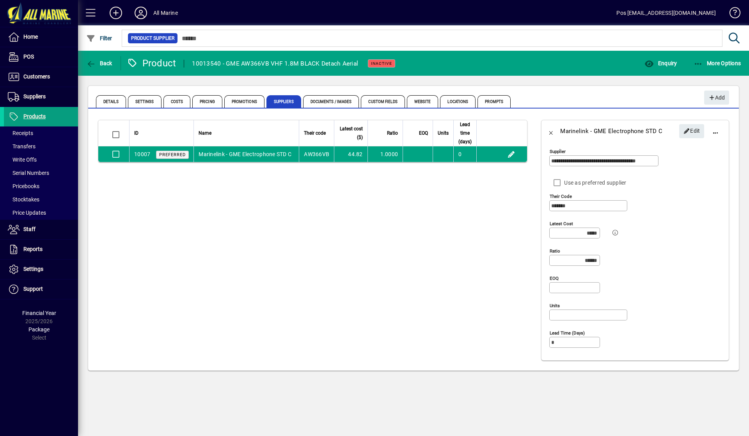 This screenshot has width=749, height=436. Describe the element at coordinates (23, 199) in the screenshot. I see `span: Stocktakes` at that location.